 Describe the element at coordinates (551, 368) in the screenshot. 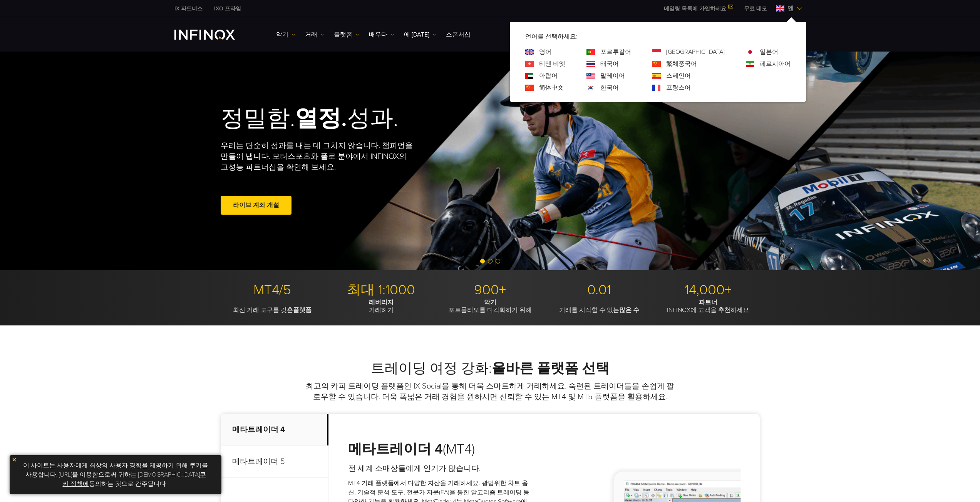

I see `font: 올바른 플랫폼 선택` at that location.